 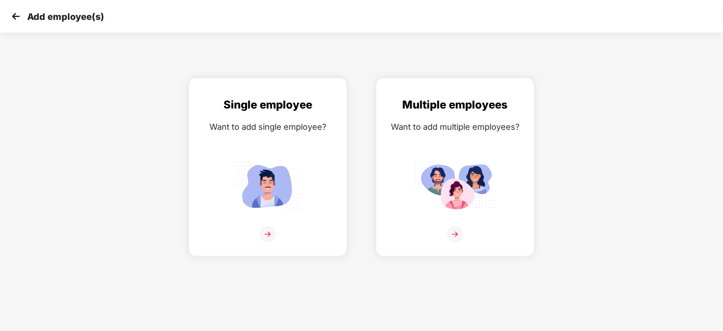 I want to click on div: Multiple employees, so click(x=455, y=105).